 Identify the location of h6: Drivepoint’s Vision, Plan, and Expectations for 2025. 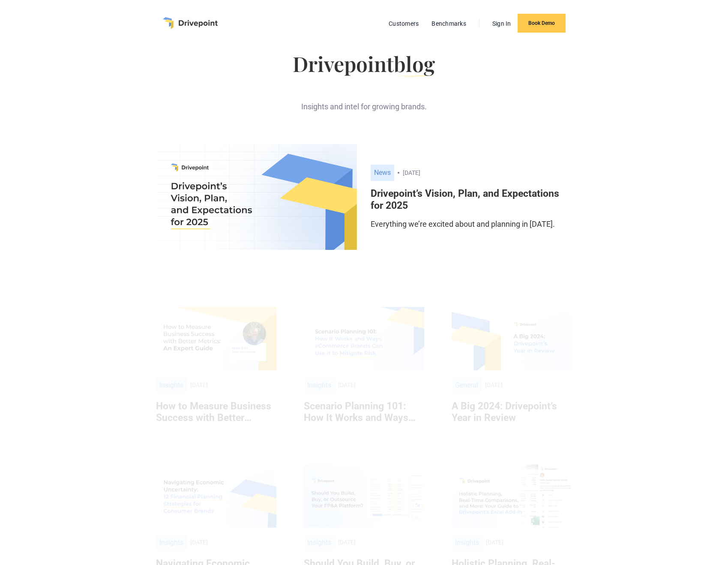
(472, 200).